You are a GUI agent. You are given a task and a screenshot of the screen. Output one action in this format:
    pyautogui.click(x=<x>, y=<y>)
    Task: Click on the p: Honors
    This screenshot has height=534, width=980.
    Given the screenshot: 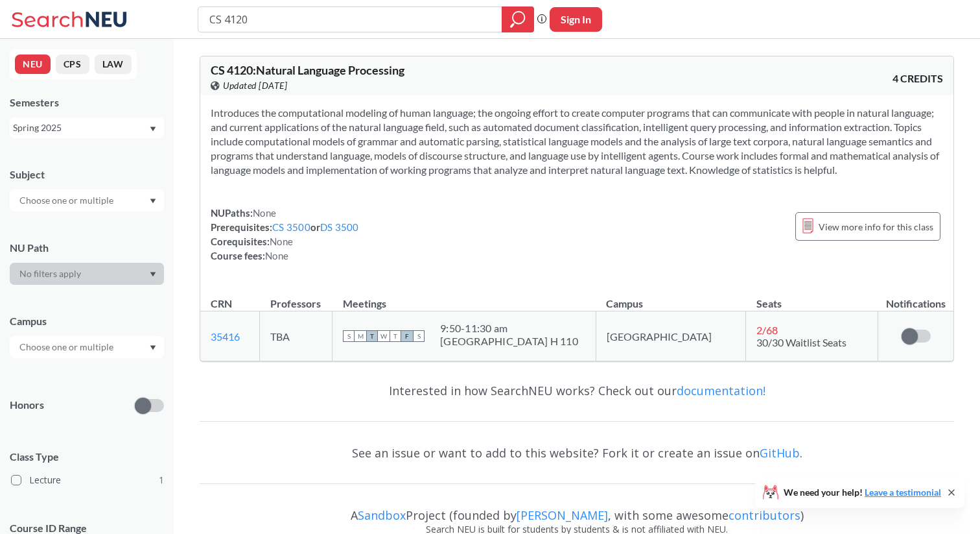 What is the action you would take?
    pyautogui.click(x=27, y=405)
    